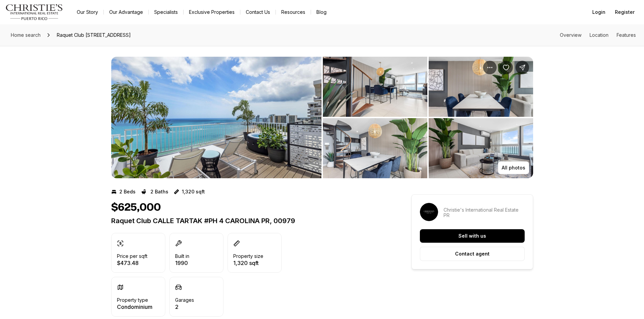 The height and width of the screenshot is (319, 644). What do you see at coordinates (136, 208) in the screenshot?
I see `h1: $625,000` at bounding box center [136, 208].